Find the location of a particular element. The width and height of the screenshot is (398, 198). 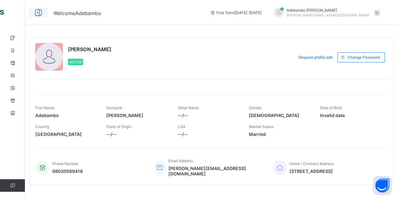

span: Marital Status is located at coordinates (261, 127).